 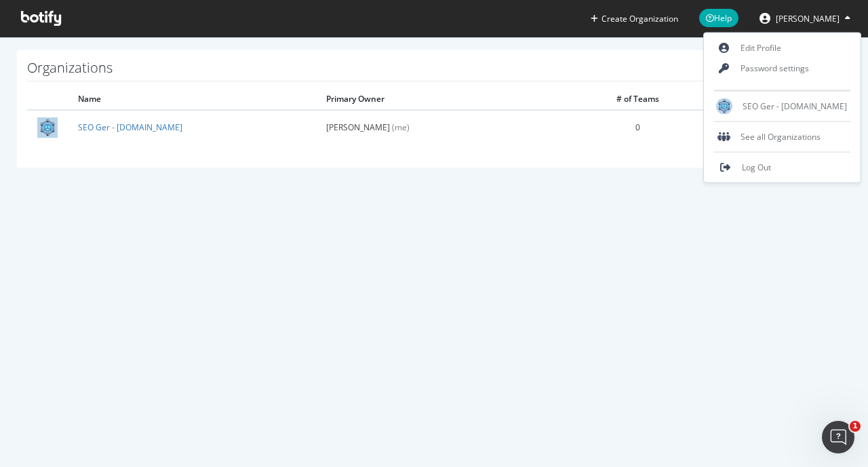 What do you see at coordinates (719, 18) in the screenshot?
I see `span: Help` at bounding box center [719, 18].